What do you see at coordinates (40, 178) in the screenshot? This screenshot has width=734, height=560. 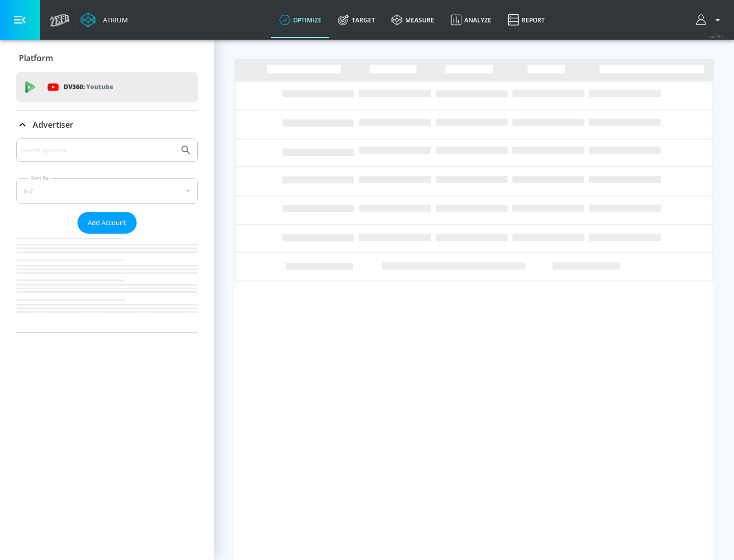 I see `label: Sort By` at bounding box center [40, 178].